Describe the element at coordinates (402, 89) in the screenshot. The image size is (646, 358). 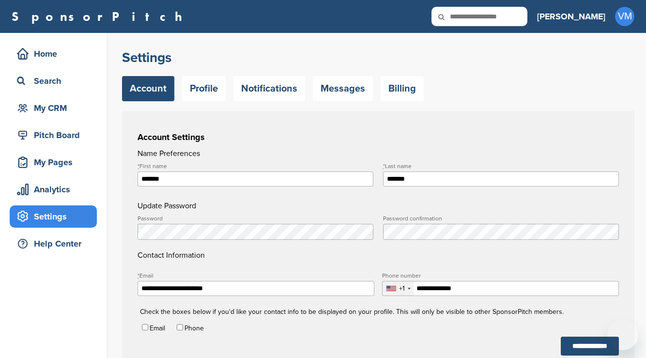
I see `a: Billing` at that location.